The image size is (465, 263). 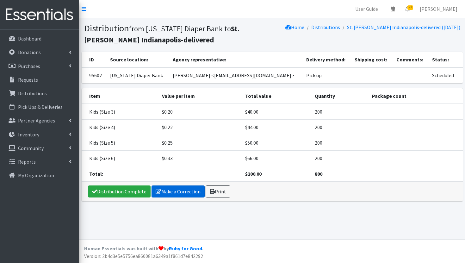 I want to click on td: $40.00, so click(x=276, y=112).